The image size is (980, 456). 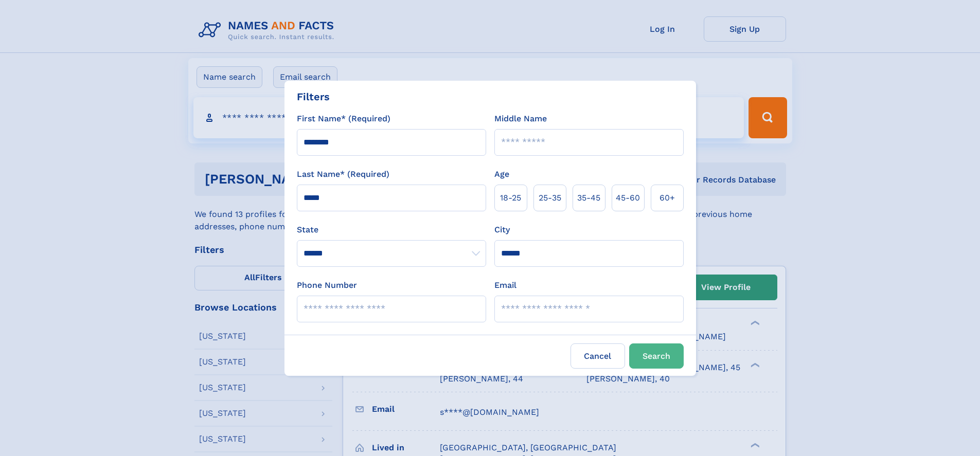 I want to click on span: 45‑60, so click(x=627, y=198).